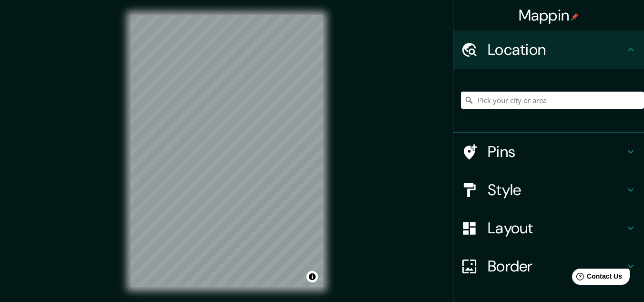 This screenshot has width=644, height=302. Describe the element at coordinates (556, 266) in the screenshot. I see `h4: Border` at that location.